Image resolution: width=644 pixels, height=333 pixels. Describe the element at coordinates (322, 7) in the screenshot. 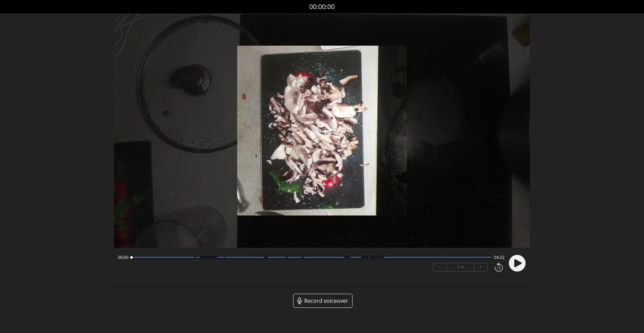

I see `a: 00:00:00` at that location.